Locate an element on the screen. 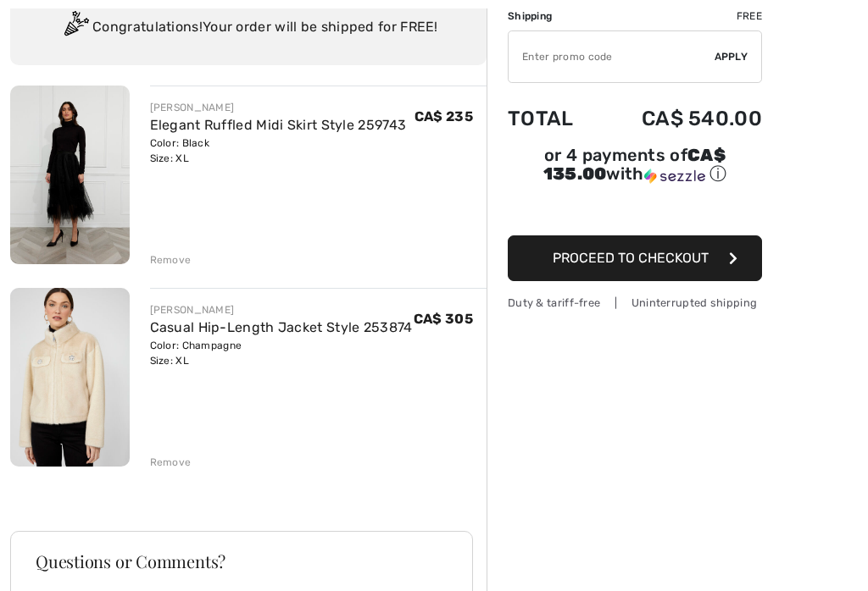 Image resolution: width=868 pixels, height=591 pixels. div: or 4 payments ofCA$ 135.00withSezzle Click to learn more about Sezzle is located at coordinates (635, 170).